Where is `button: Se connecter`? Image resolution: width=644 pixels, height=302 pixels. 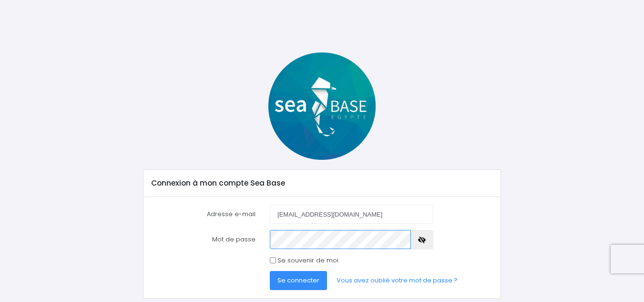
button: Se connecter is located at coordinates (298, 280).